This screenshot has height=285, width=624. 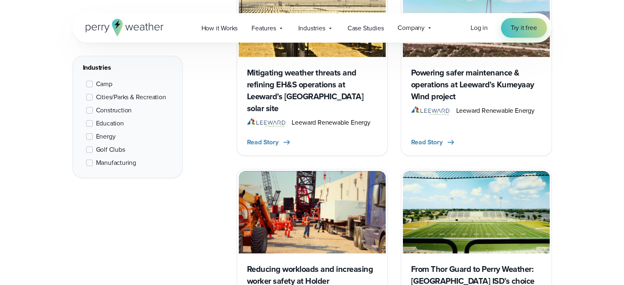 What do you see at coordinates (411, 28) in the screenshot?
I see `span: Company` at bounding box center [411, 28].